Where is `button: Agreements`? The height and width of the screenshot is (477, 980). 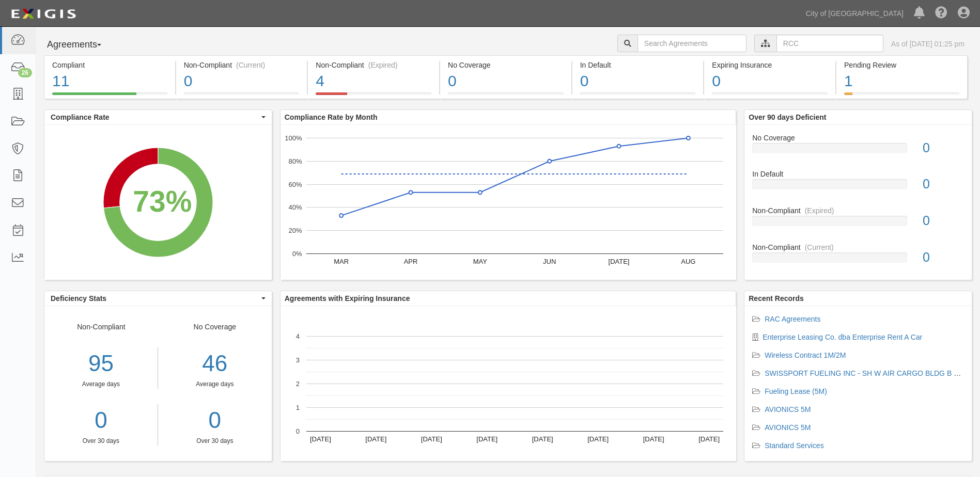
button: Agreements is located at coordinates (83, 45).